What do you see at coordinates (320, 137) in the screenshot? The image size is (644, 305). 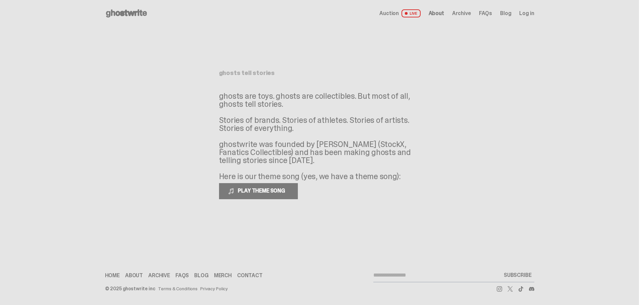 I see `p: ghosts are toys. ghosts are collectibles. But most of all, ghosts tell stories. Stories of brands...` at bounding box center [320, 137].